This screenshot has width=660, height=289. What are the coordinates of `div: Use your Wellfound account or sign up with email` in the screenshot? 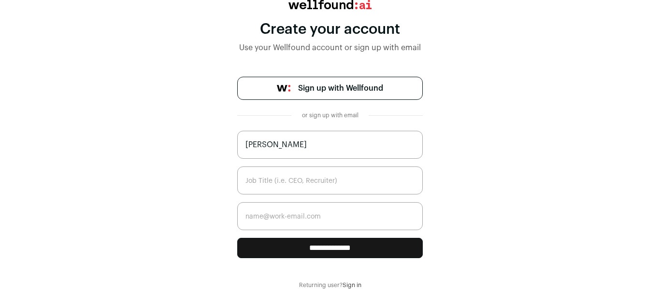 It's located at (330, 48).